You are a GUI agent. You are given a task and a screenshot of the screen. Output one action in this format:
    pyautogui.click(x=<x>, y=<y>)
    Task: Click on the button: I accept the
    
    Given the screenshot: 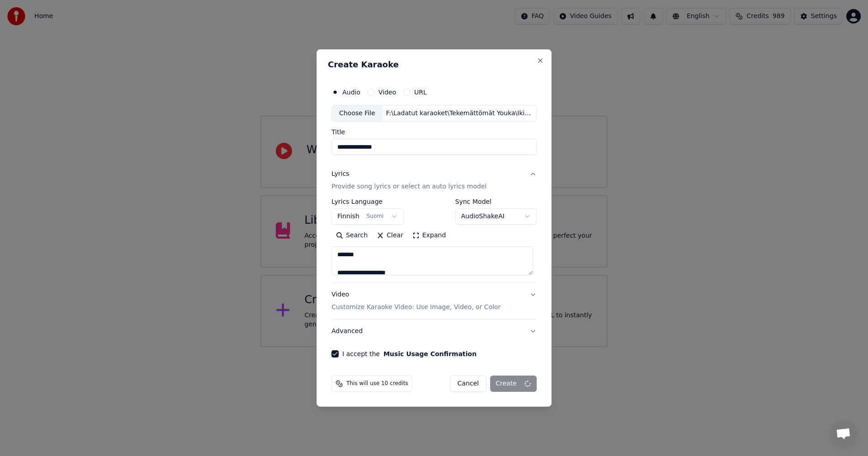 What is the action you would take?
    pyautogui.click(x=430, y=354)
    